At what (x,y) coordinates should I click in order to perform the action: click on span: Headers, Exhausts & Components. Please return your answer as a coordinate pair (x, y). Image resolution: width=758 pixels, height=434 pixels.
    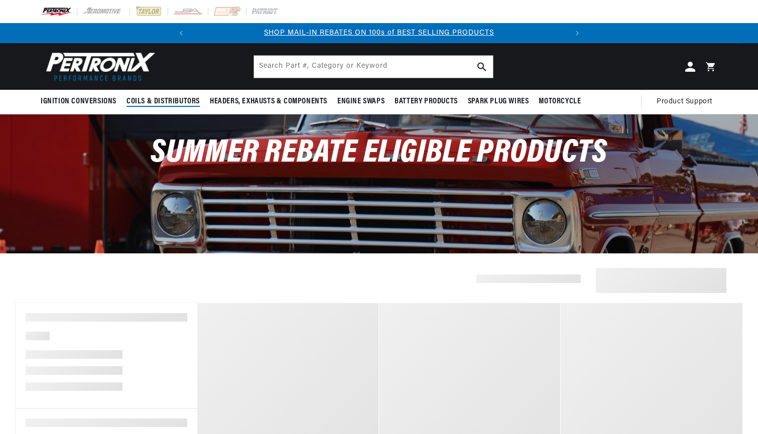
    Looking at the image, I should click on (269, 101).